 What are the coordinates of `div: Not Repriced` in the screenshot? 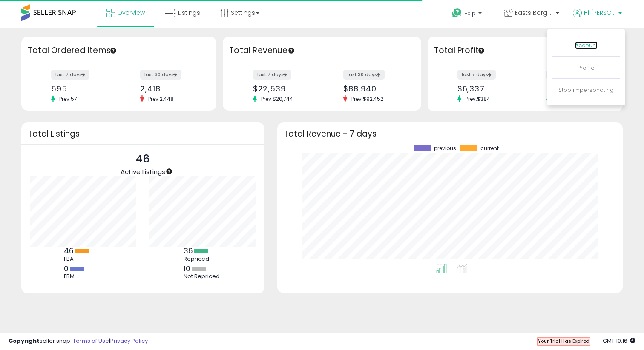 It's located at (203, 276).